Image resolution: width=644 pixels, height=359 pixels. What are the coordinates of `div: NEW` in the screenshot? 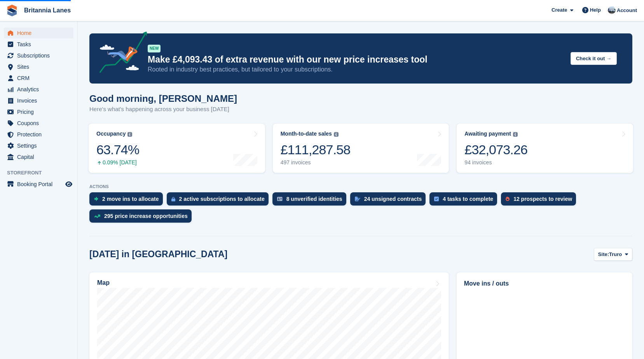 It's located at (154, 49).